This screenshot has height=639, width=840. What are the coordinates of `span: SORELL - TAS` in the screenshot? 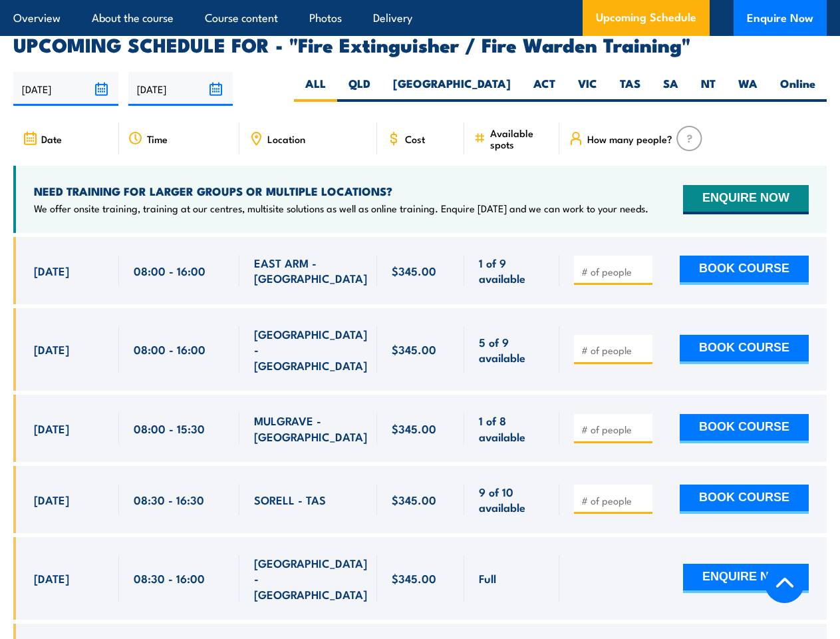 It's located at (291, 499).